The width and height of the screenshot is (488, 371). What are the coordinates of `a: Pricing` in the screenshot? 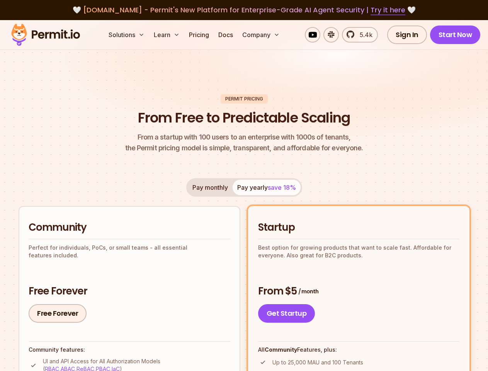 It's located at (199, 35).